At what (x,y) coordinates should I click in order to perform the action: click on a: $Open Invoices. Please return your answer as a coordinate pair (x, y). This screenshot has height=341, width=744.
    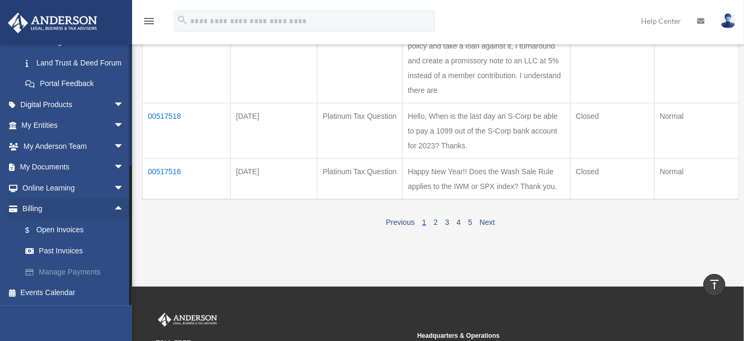
    Looking at the image, I should click on (77, 230).